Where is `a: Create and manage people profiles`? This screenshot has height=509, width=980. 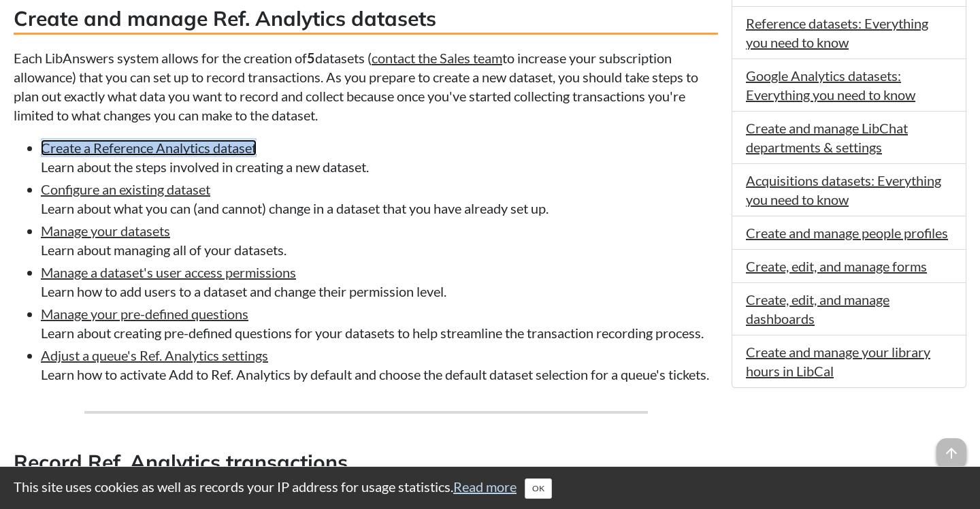 a: Create and manage people profiles is located at coordinates (847, 233).